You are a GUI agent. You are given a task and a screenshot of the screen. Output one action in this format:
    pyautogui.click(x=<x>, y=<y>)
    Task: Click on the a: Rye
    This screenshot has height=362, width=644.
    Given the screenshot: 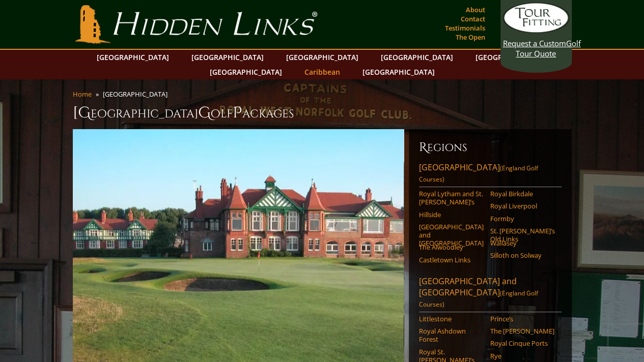 What is the action you would take?
    pyautogui.click(x=522, y=357)
    